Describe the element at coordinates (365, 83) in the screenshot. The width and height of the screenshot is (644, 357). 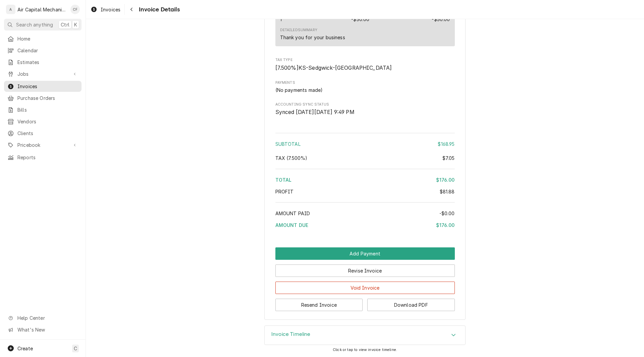
I see `label: Payments` at that location.